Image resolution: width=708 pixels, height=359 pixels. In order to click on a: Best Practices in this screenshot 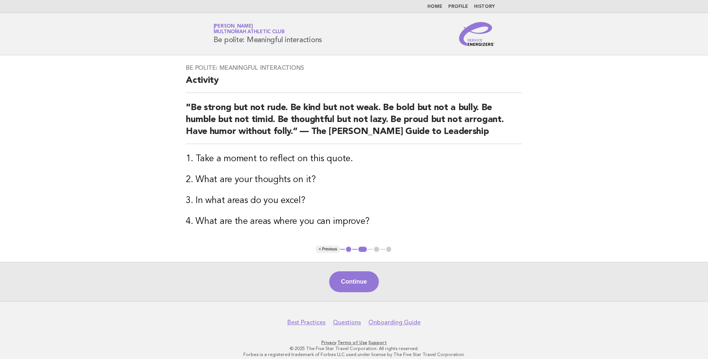, I will do `click(307, 323)`.